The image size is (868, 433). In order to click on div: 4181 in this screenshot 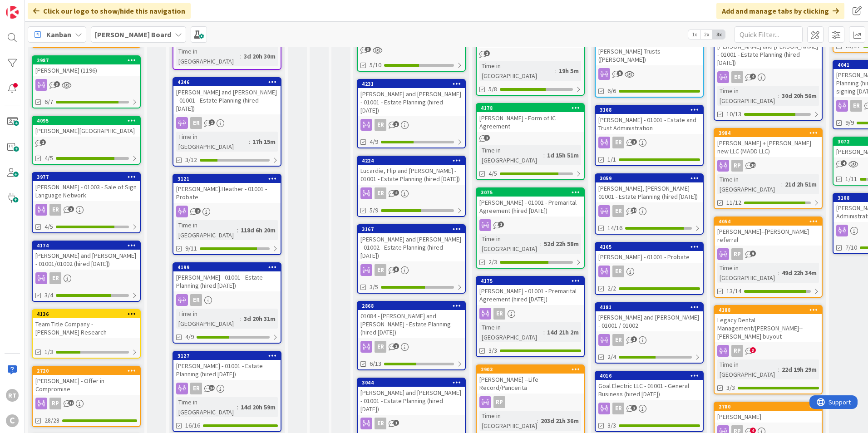, I will do `click(651, 307)`.